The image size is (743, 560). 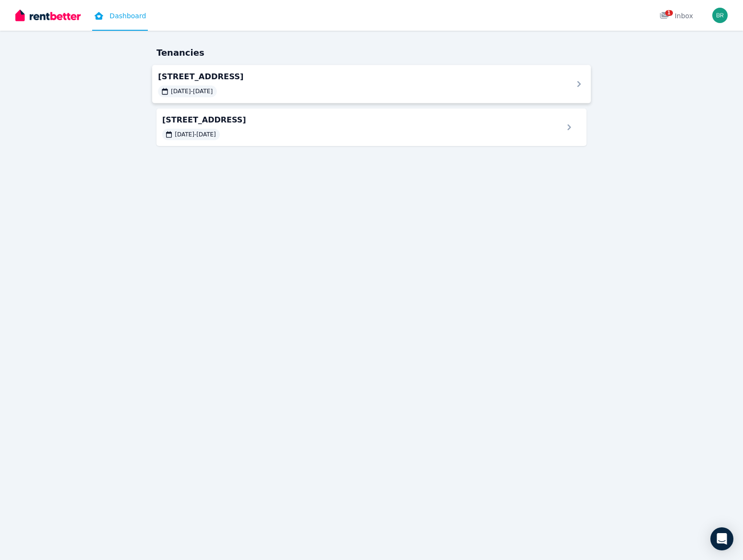 What do you see at coordinates (669, 13) in the screenshot?
I see `span: 1` at bounding box center [669, 13].